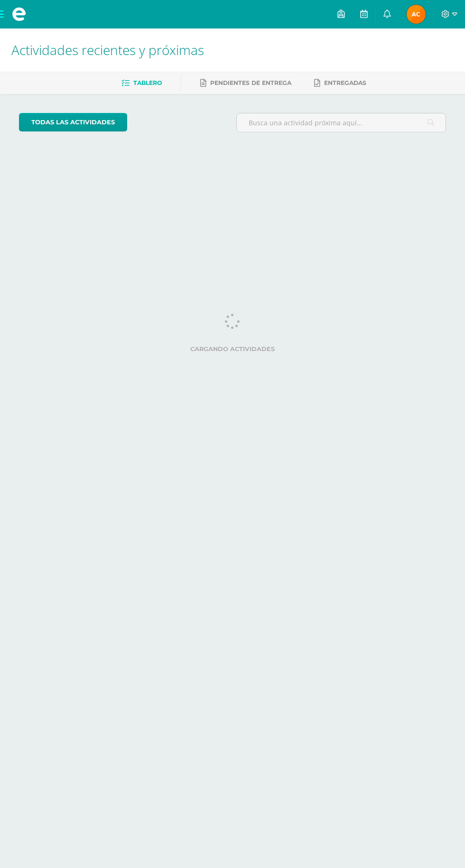  Describe the element at coordinates (73, 122) in the screenshot. I see `a: todas las Actividades` at that location.